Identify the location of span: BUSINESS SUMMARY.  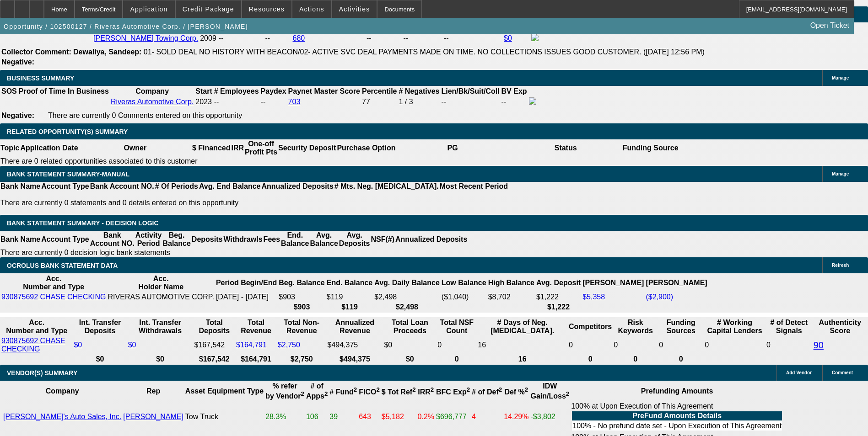
(40, 78).